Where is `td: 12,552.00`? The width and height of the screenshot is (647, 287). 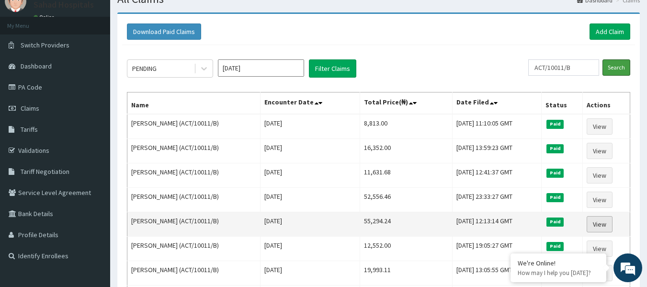 td: 12,552.00 is located at coordinates (406, 249).